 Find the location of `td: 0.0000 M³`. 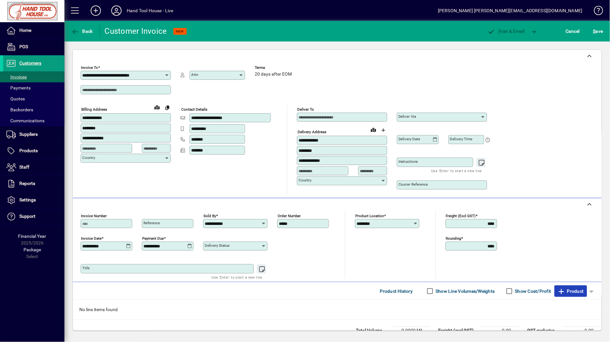

td: 0.0000 M³ is located at coordinates (410, 331).